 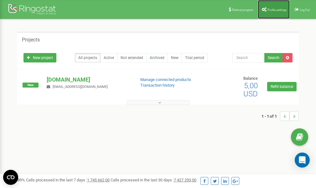 I want to click on span: 5,00 USD, so click(x=251, y=90).